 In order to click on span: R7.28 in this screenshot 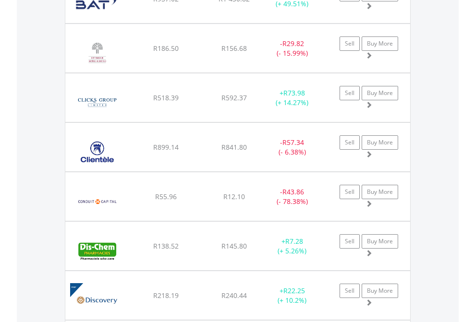, I will do `click(294, 241)`.